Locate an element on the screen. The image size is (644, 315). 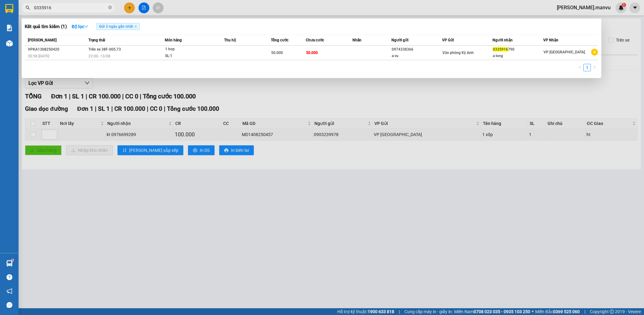
strong: Bộ lọc is located at coordinates (80, 27).